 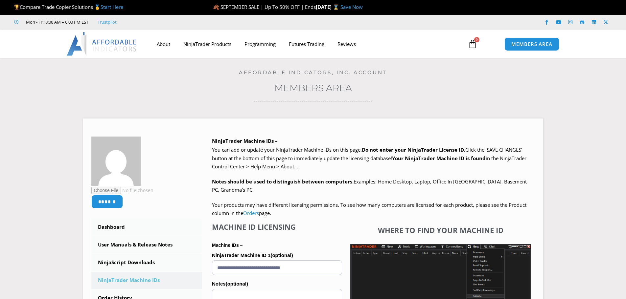 What do you see at coordinates (440, 230) in the screenshot?
I see `h4: Where to find your Machine ID` at bounding box center [440, 230].